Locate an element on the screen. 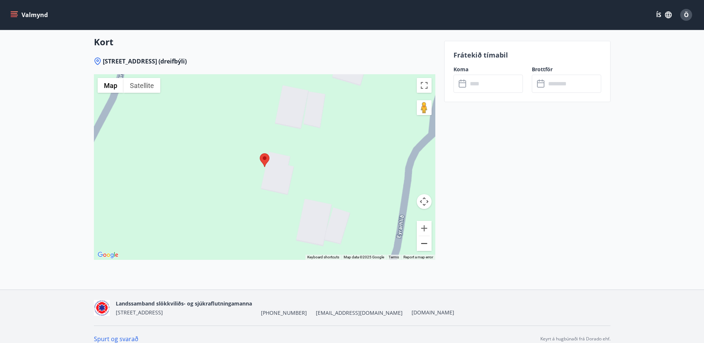 This screenshot has width=704, height=343. button: Keyboard shortcuts is located at coordinates (323, 257).